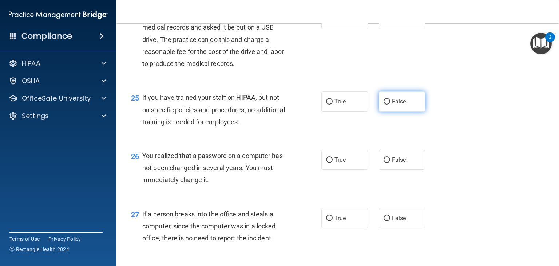 Image resolution: width=559 pixels, height=266 pixels. What do you see at coordinates (31, 81) in the screenshot?
I see `p: OSHA` at bounding box center [31, 81].